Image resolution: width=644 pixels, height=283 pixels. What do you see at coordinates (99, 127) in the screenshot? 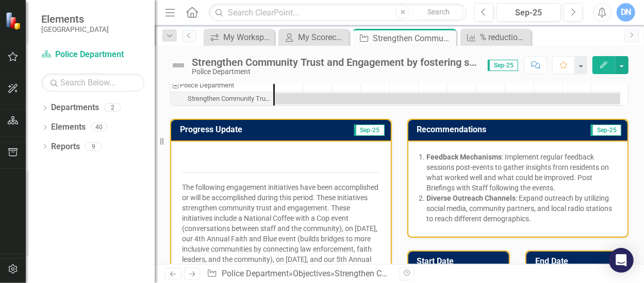
I see `div: 40` at bounding box center [99, 127].